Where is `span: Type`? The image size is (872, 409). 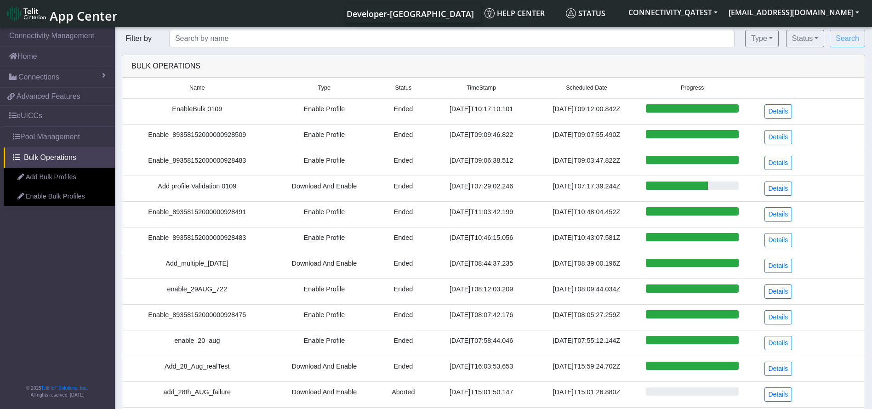 span: Type is located at coordinates (324, 88).